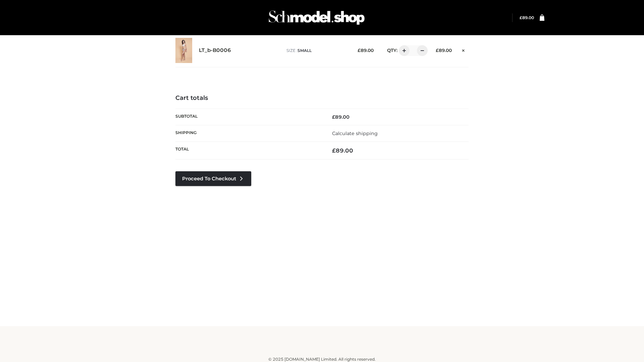 Image resolution: width=644 pixels, height=362 pixels. I want to click on a: Calculate shipping, so click(355, 133).